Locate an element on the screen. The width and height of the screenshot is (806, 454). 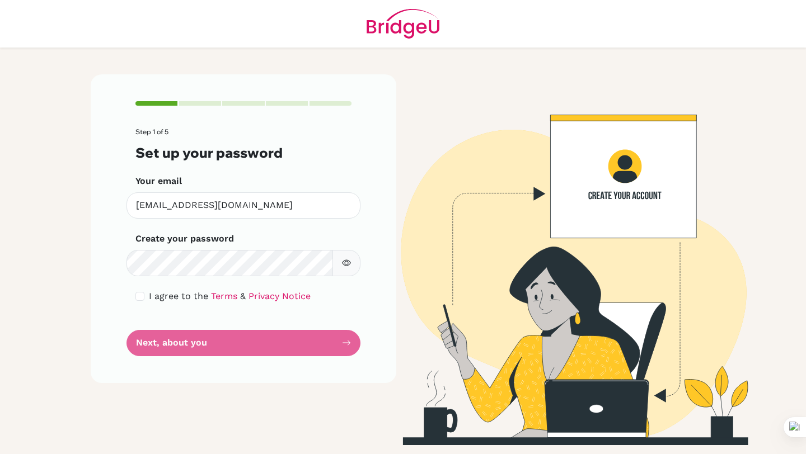
span: I agree to the is located at coordinates (178, 296).